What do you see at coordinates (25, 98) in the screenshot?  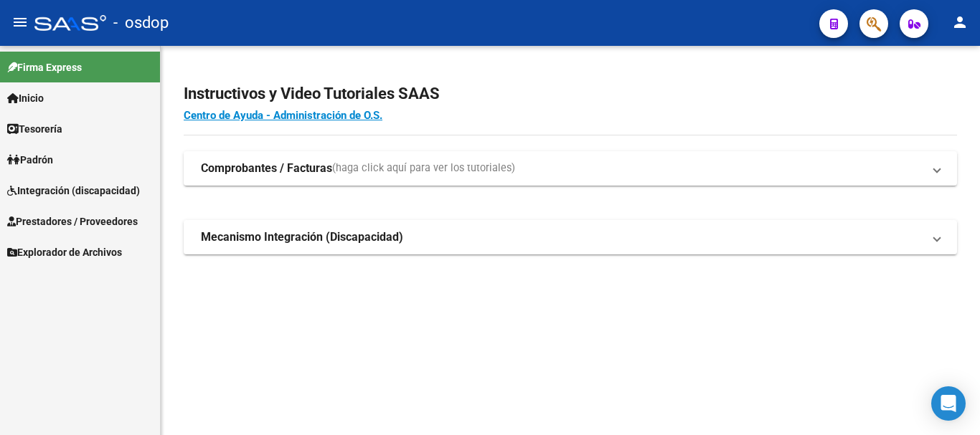 I see `span: Inicio` at bounding box center [25, 98].